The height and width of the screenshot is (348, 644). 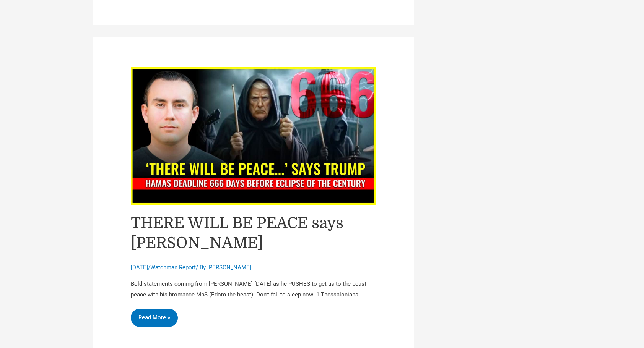 What do you see at coordinates (154, 318) in the screenshot?
I see `a: Read More »` at bounding box center [154, 318].